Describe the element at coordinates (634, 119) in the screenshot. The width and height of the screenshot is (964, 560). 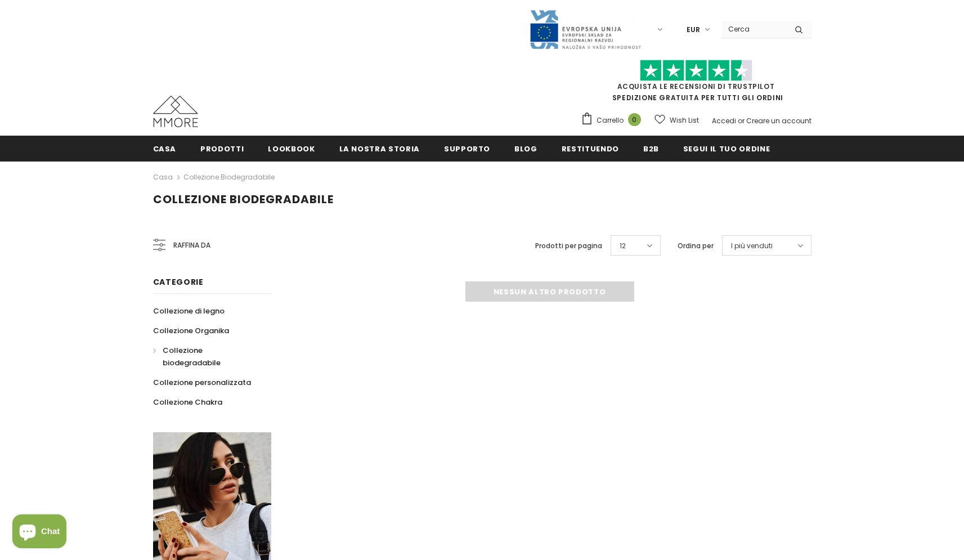
I see `span: 0` at that location.